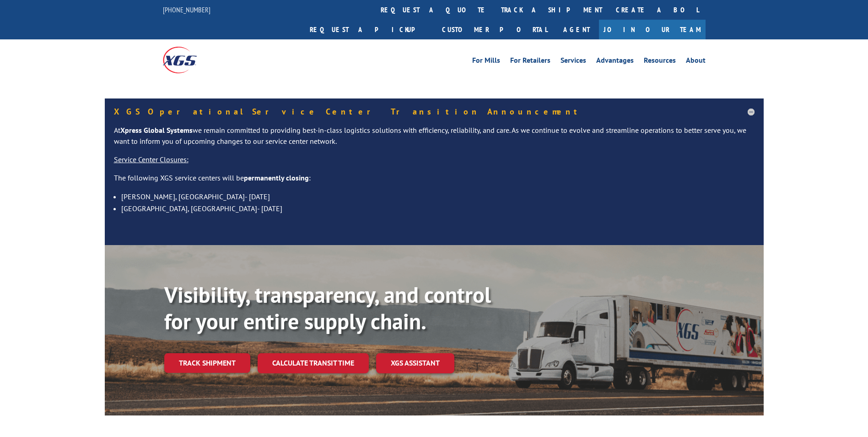 The height and width of the screenshot is (437, 868). I want to click on a: Advantages, so click(615, 62).